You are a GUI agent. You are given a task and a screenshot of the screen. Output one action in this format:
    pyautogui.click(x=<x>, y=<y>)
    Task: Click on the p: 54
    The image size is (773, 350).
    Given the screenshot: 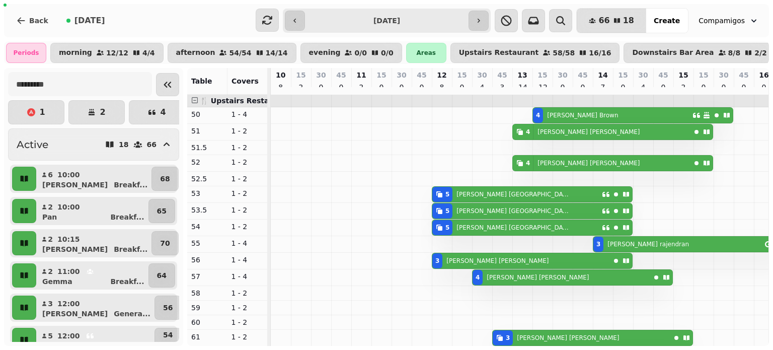 What is the action you would take?
    pyautogui.click(x=168, y=335)
    